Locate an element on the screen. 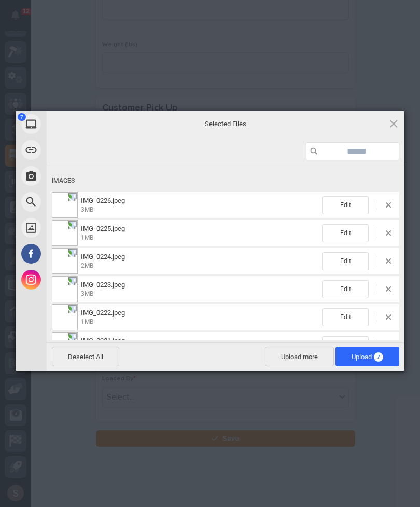 Image resolution: width=420 pixels, height=507 pixels. div: Unsplash is located at coordinates (78, 228).